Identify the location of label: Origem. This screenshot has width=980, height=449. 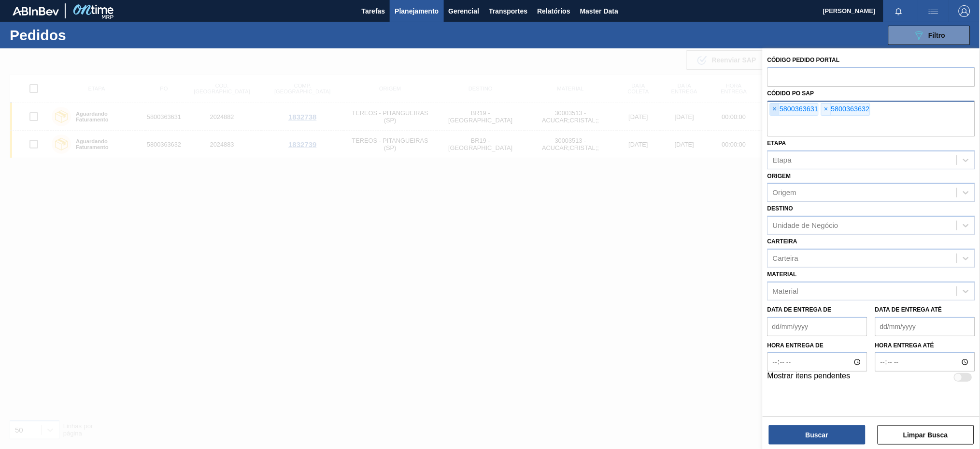
(779, 176).